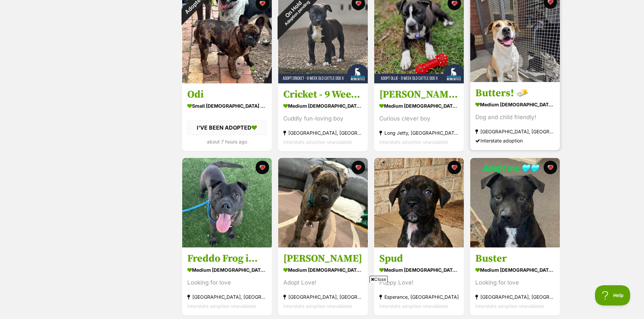  Describe the element at coordinates (227, 203) in the screenshot. I see `img: Freddo Frog imp 2100` at that location.